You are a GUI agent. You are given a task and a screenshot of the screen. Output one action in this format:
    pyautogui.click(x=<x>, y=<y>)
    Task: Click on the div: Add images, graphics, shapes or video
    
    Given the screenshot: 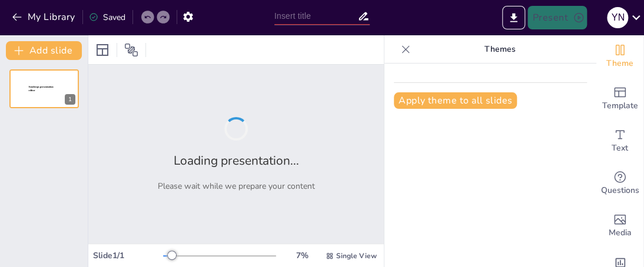 What is the action you would take?
    pyautogui.click(x=620, y=226)
    